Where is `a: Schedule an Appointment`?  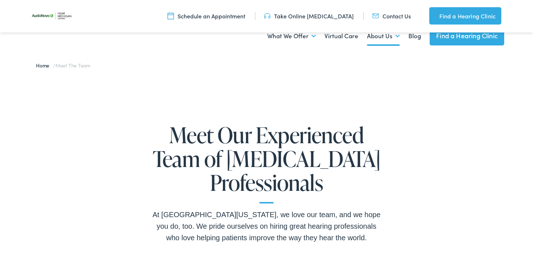 a: Schedule an Appointment is located at coordinates (206, 16).